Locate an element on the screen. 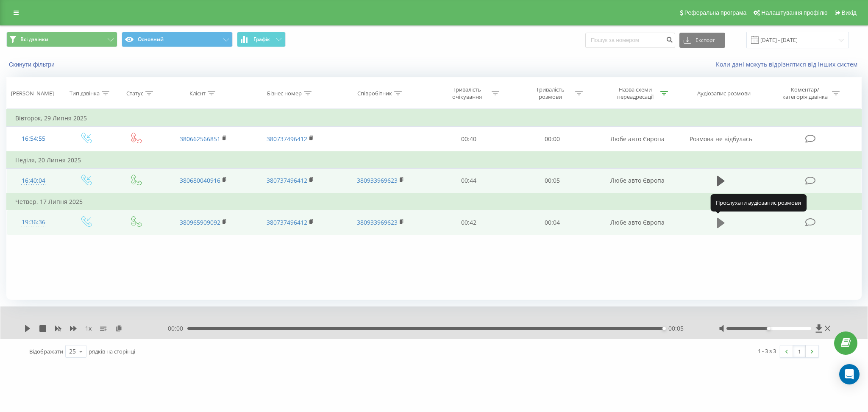  td: Четвер, 17 Липня 2025 is located at coordinates (434, 202).